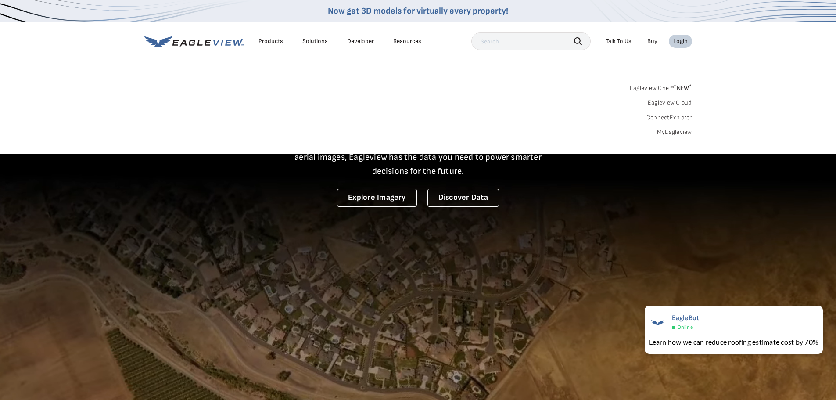  I want to click on a: MyEagleview, so click(674, 132).